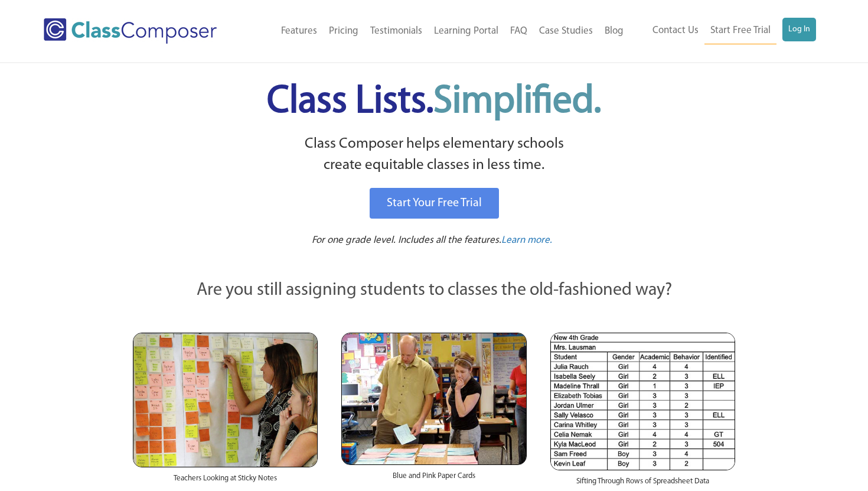 The image size is (868, 491). I want to click on img: Blue and Pink Paper Cards, so click(434, 398).